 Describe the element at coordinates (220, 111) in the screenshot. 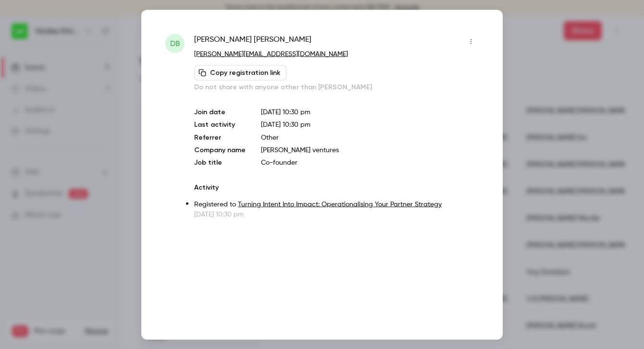

I see `p: Join date` at that location.